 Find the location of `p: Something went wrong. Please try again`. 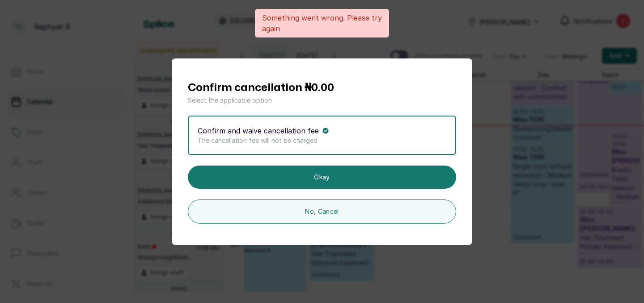

p: Something went wrong. Please try again is located at coordinates (322, 23).